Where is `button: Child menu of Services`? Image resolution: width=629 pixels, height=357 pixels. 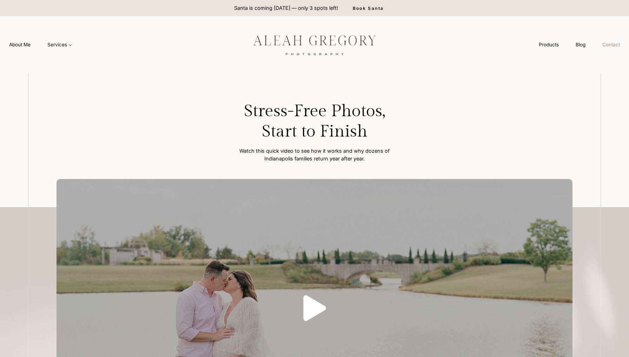
button: Child menu of Services is located at coordinates (60, 45).